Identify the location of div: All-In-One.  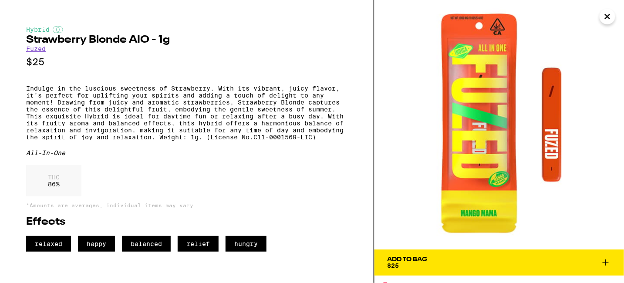
(187, 153).